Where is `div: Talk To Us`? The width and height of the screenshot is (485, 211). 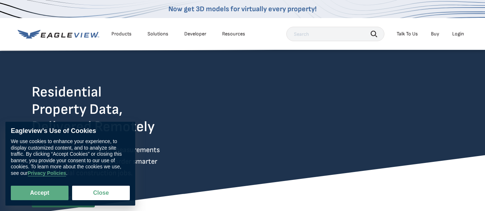
div: Talk To Us is located at coordinates (407, 34).